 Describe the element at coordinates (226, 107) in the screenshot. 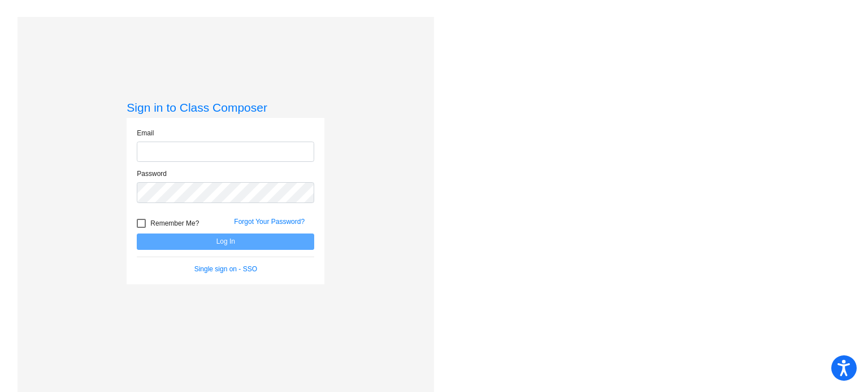

I see `h3: Sign in to Class Composer` at that location.